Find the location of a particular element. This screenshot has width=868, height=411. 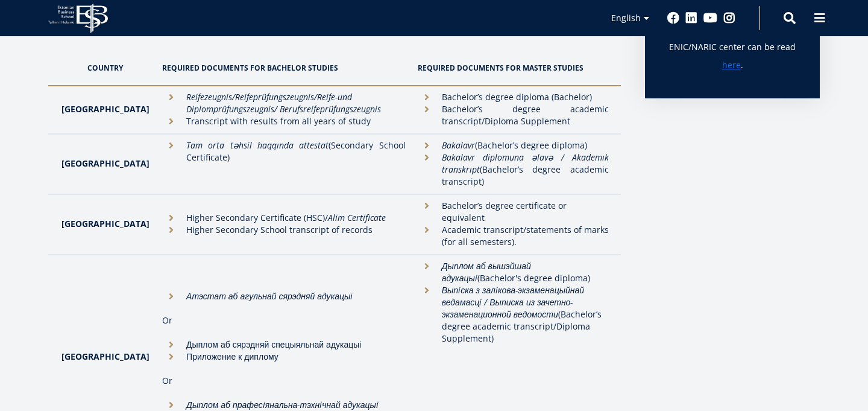

em: Выпiска з залiкова-экзаменацыйнай ведамасцi / Выписка из зачетно-экзаменационной ведомости is located at coordinates (513, 301).